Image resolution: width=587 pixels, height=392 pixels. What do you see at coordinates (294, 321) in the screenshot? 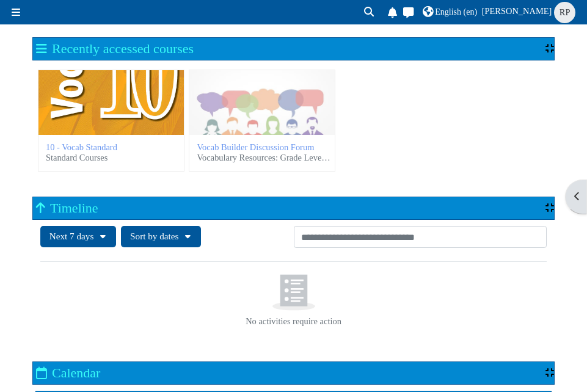
I see `p: No activities require action` at bounding box center [294, 321].